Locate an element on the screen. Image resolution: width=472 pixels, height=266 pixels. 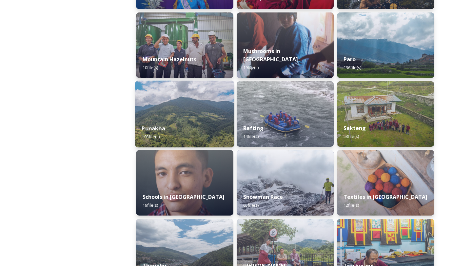
span: 103 file(s) is located at coordinates (151, 137).